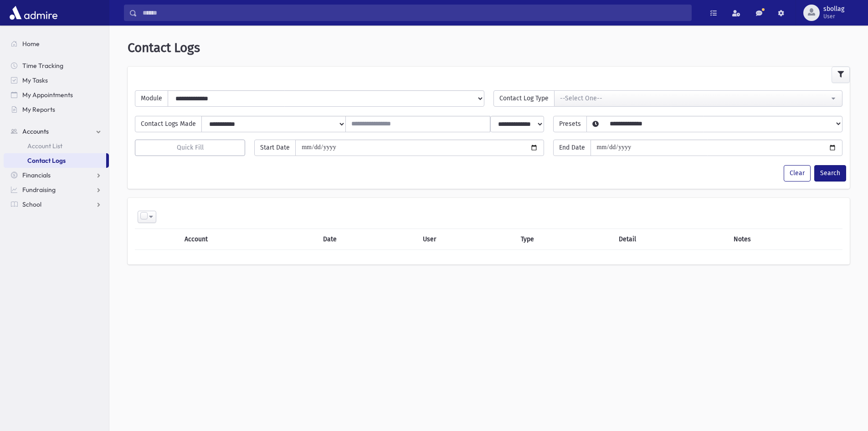  I want to click on a: Accounts, so click(56, 132).